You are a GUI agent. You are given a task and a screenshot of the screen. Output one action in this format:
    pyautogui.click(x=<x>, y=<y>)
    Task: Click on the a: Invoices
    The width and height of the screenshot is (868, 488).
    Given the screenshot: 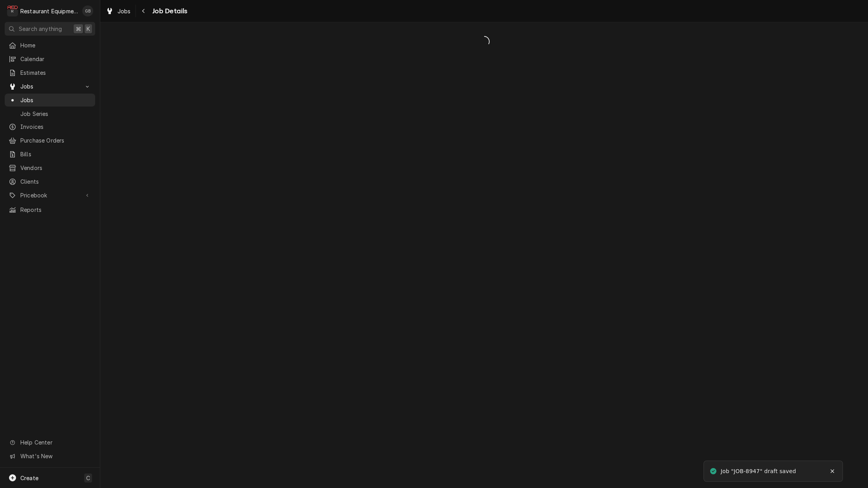 What is the action you would take?
    pyautogui.click(x=50, y=126)
    